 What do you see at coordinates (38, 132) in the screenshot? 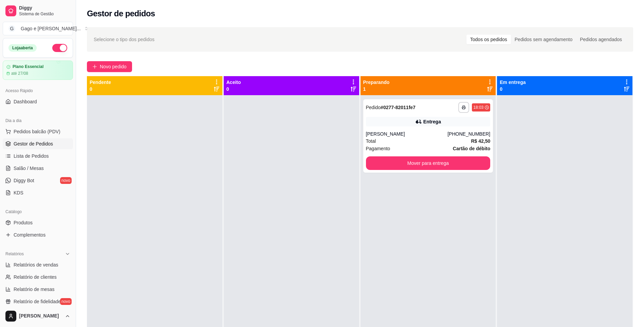
I see `button: Pedidos balcão (PDV)` at bounding box center [38, 132].